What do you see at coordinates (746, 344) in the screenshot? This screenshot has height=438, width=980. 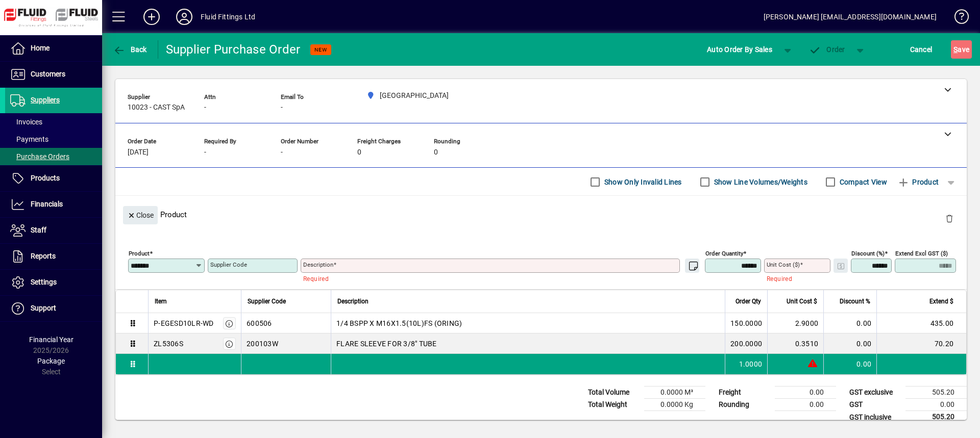 I see `td: 200.0000` at bounding box center [746, 344].